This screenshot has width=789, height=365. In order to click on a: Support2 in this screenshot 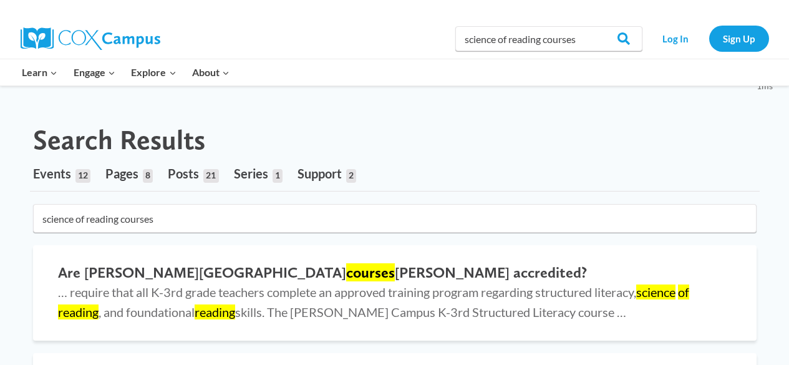, I will do `click(327, 173)`.